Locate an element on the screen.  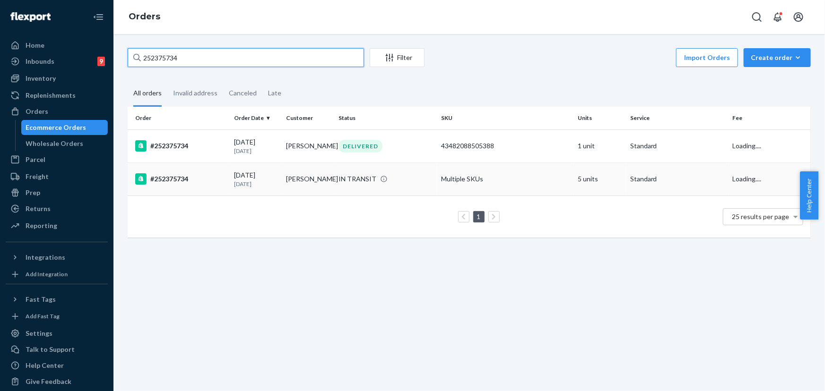
a: Page 1 is your current page is located at coordinates (479, 216).